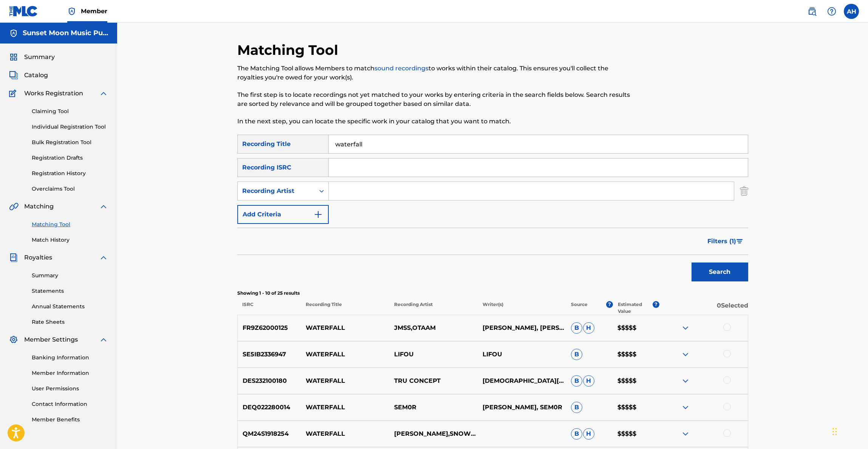  I want to click on a: Match History, so click(70, 240).